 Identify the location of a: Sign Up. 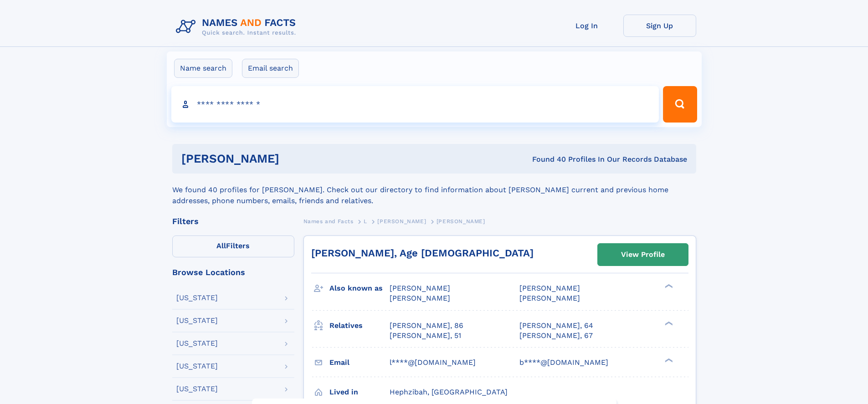
(660, 26).